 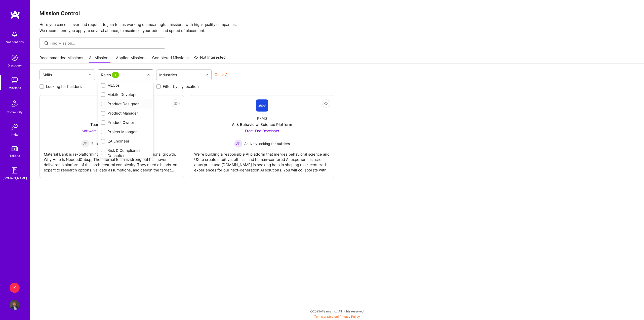 I want to click on input: Find Mission..., so click(x=106, y=43).